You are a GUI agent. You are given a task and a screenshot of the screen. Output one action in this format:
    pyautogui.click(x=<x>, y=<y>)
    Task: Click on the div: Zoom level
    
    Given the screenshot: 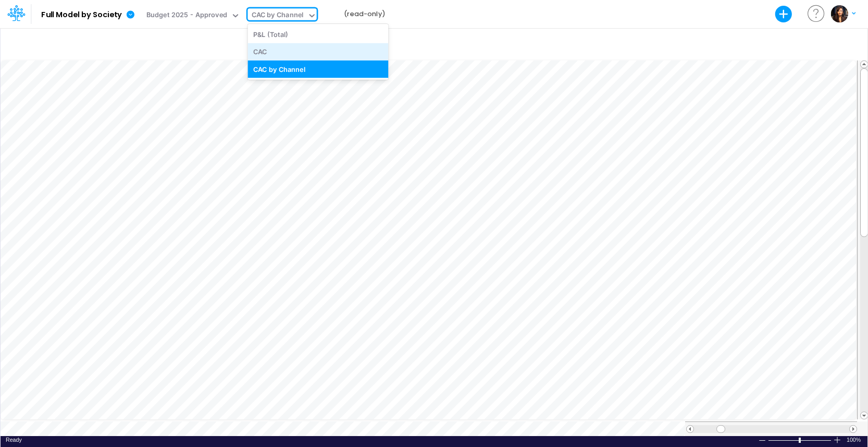 What is the action you would take?
    pyautogui.click(x=855, y=440)
    